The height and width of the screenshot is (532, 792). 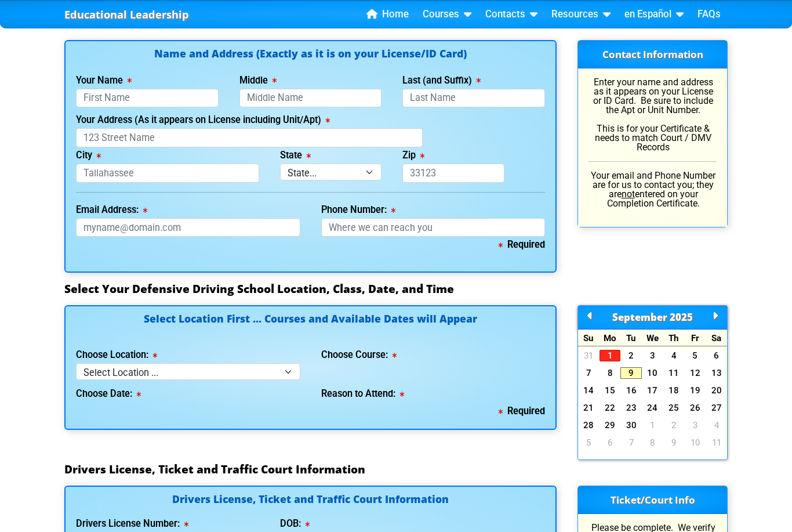 I want to click on h3: Select Your Defensive Driving School Location, Class, Date, and Time, so click(x=396, y=289).